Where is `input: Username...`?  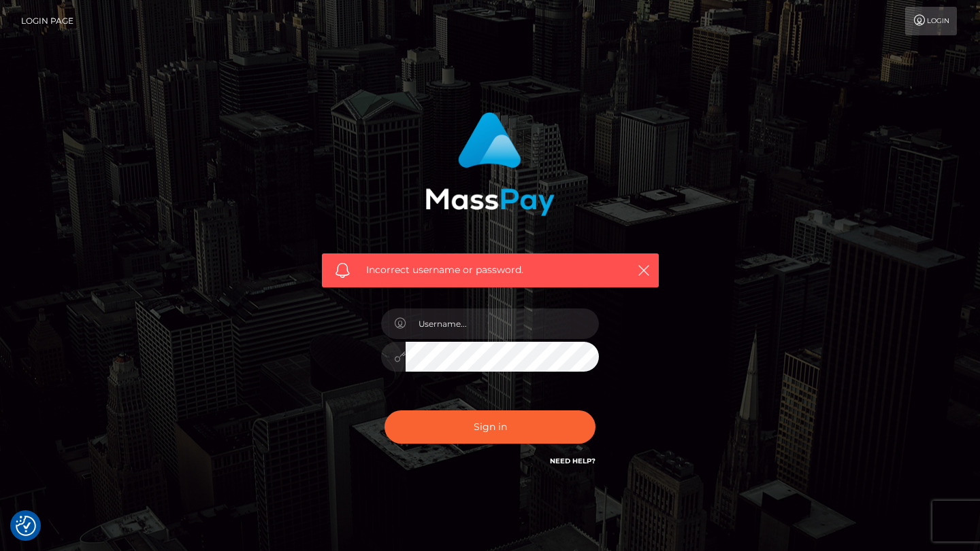 input: Username... is located at coordinates (502, 324).